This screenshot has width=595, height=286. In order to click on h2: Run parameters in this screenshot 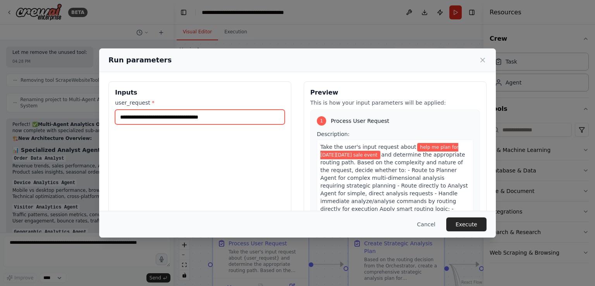, I will do `click(140, 60)`.